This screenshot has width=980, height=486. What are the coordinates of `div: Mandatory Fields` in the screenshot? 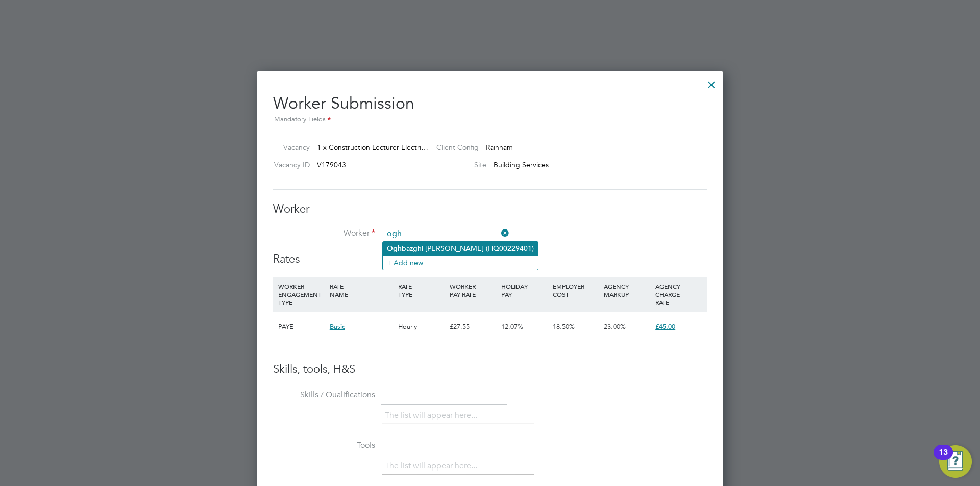 It's located at (490, 120).